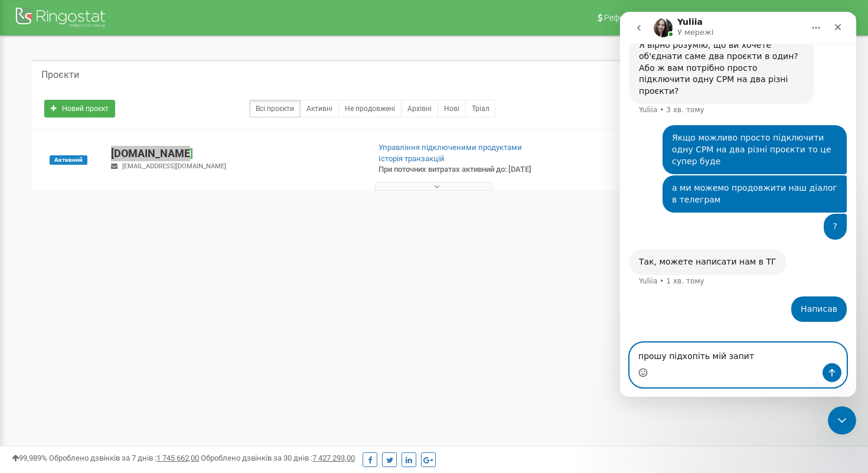 Image resolution: width=868 pixels, height=473 pixels. What do you see at coordinates (19, 16) in the screenshot?
I see `button: go back` at bounding box center [19, 16].